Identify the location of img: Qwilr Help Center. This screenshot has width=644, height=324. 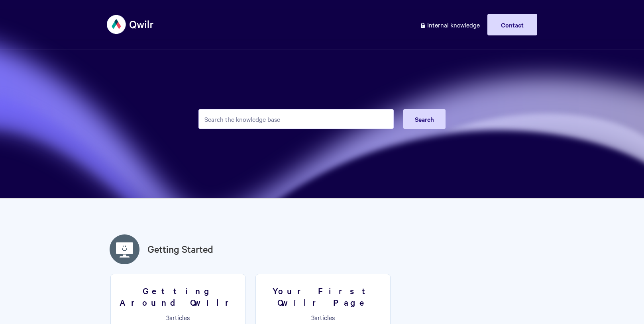
(130, 24).